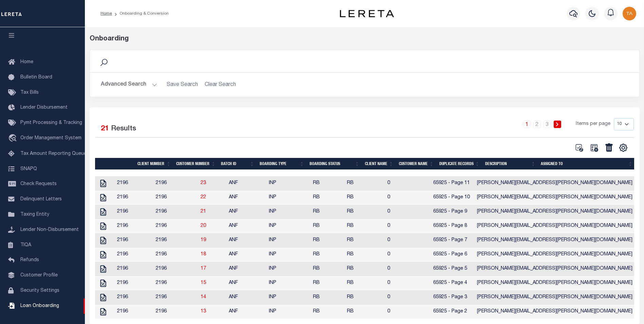 The image size is (644, 324). What do you see at coordinates (203, 183) in the screenshot?
I see `a: 23` at bounding box center [203, 183].